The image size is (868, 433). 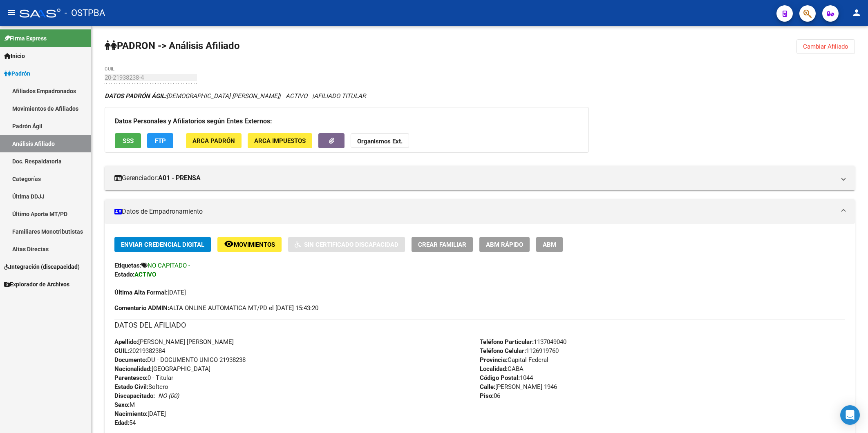 What do you see at coordinates (339, 96) in the screenshot?
I see `span: AFILIADO TITULAR` at bounding box center [339, 96].